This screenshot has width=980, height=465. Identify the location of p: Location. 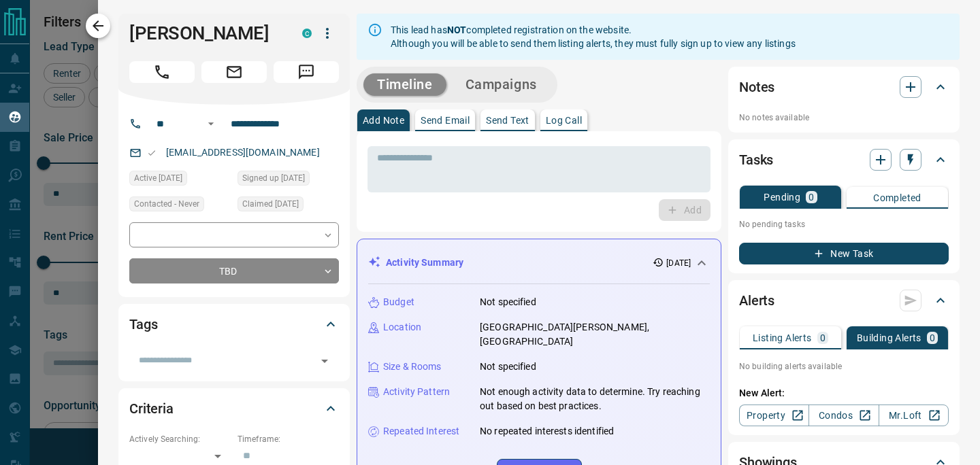
(403, 327).